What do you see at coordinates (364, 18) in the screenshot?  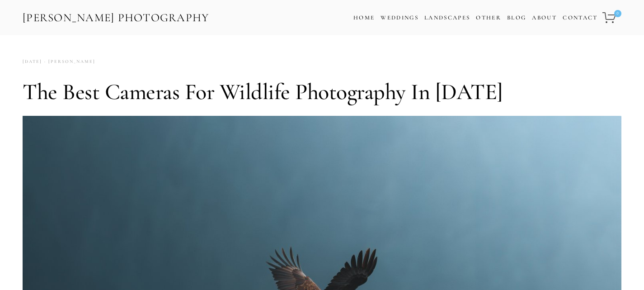 I see `a: Home` at bounding box center [364, 18].